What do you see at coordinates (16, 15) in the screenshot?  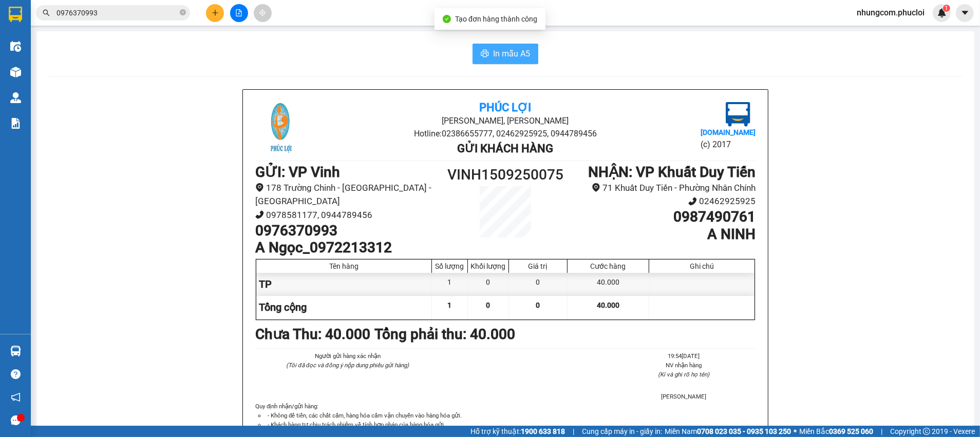 I see `img: logo-vxr` at bounding box center [16, 15].